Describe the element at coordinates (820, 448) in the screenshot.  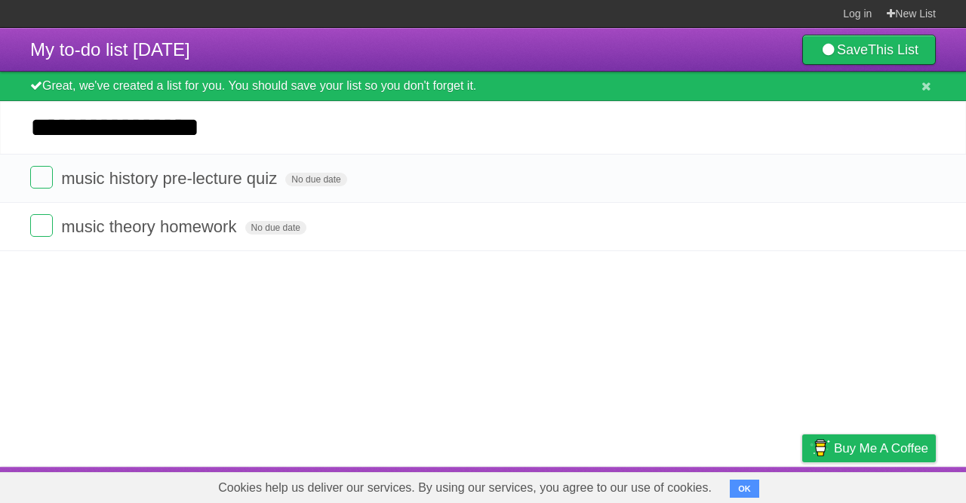
I see `img: Buy me a coffee` at that location.